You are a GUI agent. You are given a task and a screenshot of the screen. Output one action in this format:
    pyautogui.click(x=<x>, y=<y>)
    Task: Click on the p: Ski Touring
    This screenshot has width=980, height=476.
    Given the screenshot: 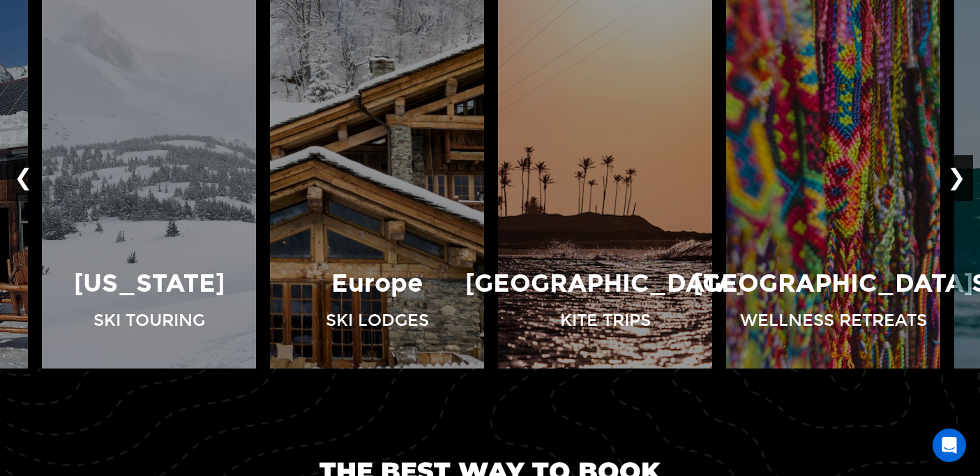 What is the action you would take?
    pyautogui.click(x=149, y=320)
    